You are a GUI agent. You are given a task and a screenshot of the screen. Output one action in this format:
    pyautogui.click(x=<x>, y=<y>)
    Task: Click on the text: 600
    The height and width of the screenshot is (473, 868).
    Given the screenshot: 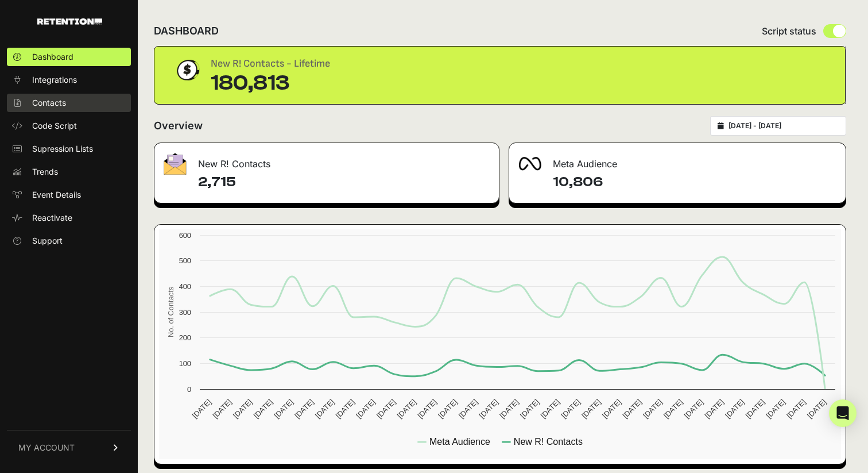 What is the action you would take?
    pyautogui.click(x=185, y=235)
    